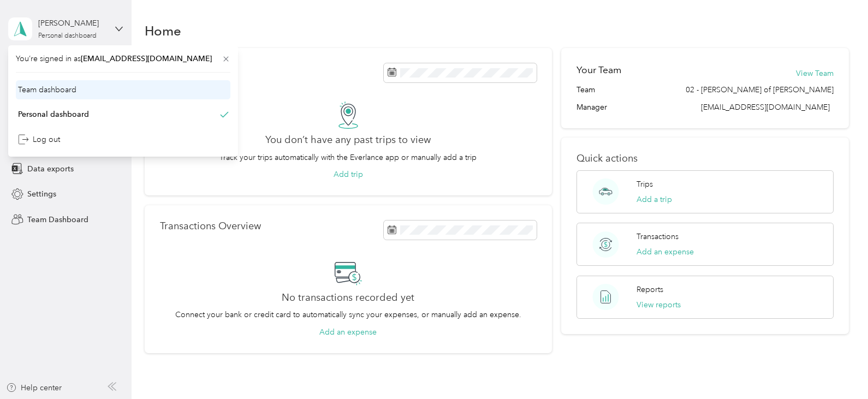  Describe the element at coordinates (34, 388) in the screenshot. I see `div: Help center` at that location.